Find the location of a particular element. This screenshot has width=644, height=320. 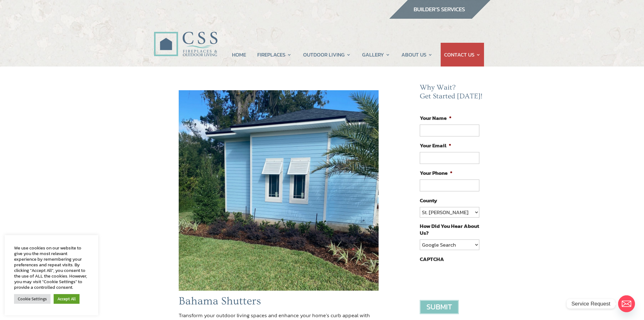

a: CONTACT US is located at coordinates (462, 55).